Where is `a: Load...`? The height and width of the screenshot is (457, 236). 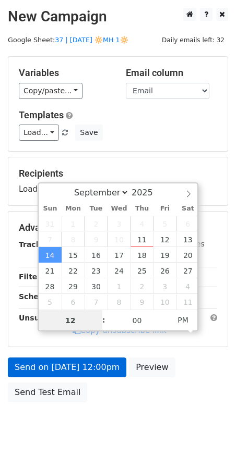 a: Load... is located at coordinates (39, 132).